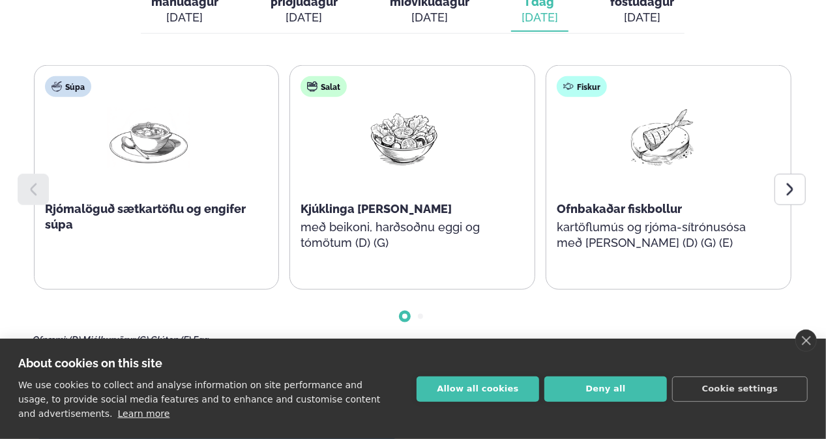  I want to click on div: Fiskur, so click(581, 87).